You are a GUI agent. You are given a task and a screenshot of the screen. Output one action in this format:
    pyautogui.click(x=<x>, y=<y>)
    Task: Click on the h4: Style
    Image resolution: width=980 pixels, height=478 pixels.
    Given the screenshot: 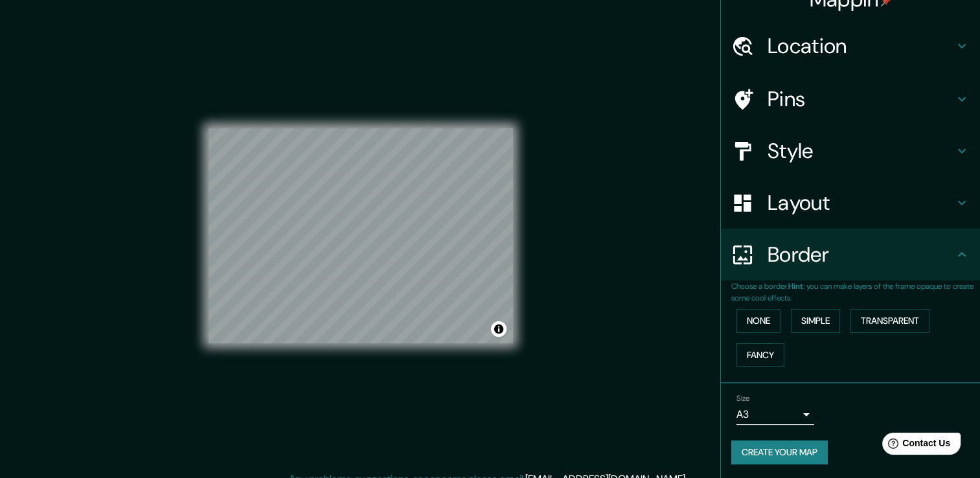 What is the action you would take?
    pyautogui.click(x=861, y=151)
    